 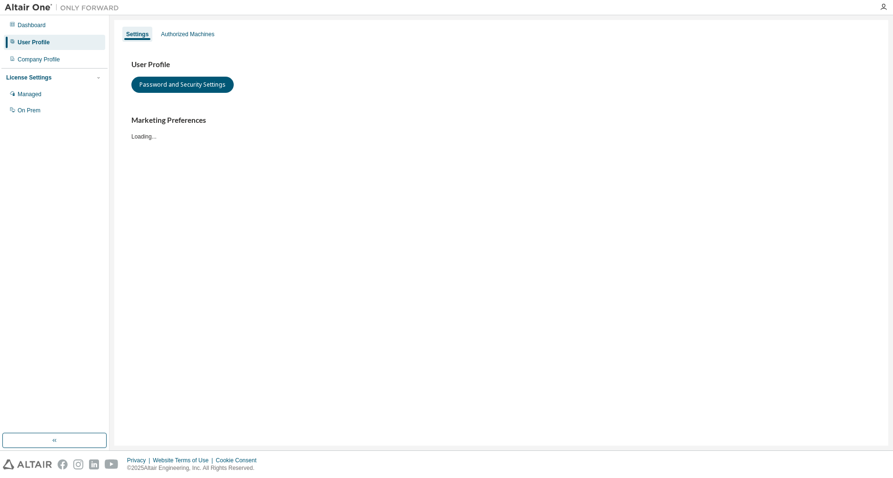 I want to click on div: Authorized Machines, so click(x=188, y=34).